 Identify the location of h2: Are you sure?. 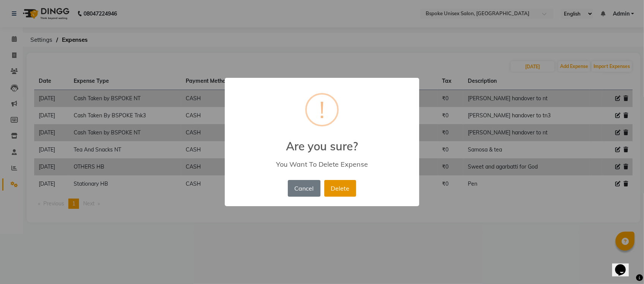
(322, 141).